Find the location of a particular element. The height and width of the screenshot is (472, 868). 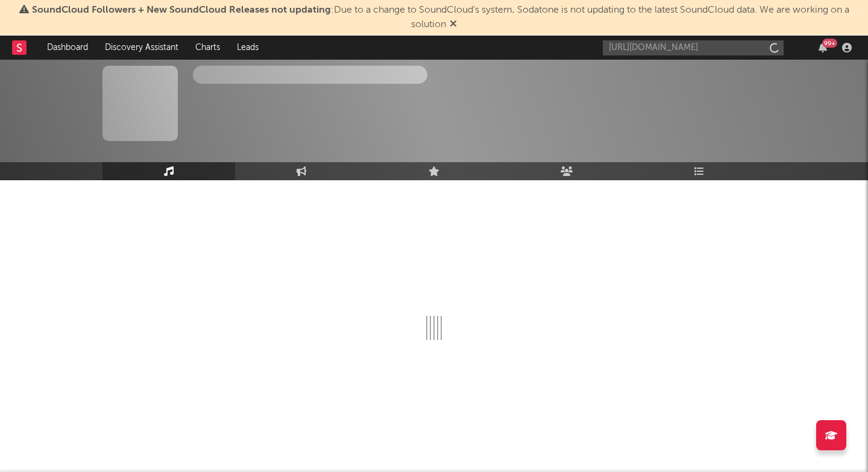

span: : Due to a change to SoundCloud's system, Sodatone is not updating to the latest SoundCloud data.... is located at coordinates (441, 17).